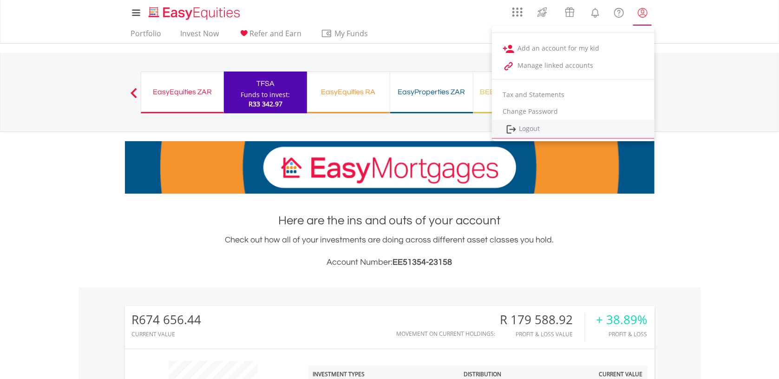  What do you see at coordinates (390, 221) in the screenshot?
I see `h1: Here are the ins and outs of your account` at bounding box center [390, 221].